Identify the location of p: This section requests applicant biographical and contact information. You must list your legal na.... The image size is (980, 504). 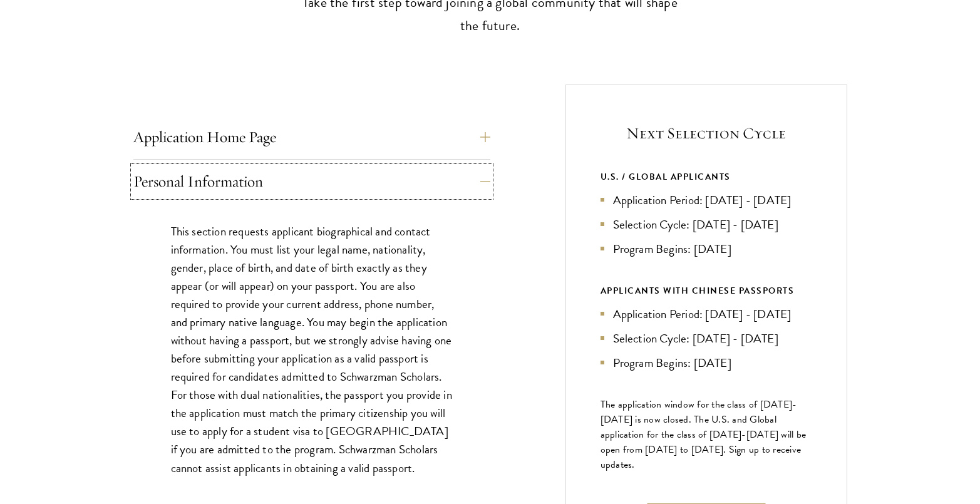
(312, 349).